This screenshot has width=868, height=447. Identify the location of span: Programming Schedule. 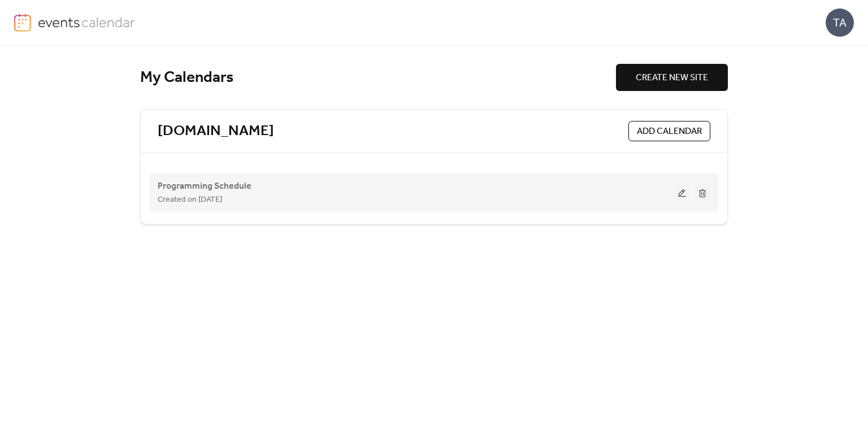
(204, 186).